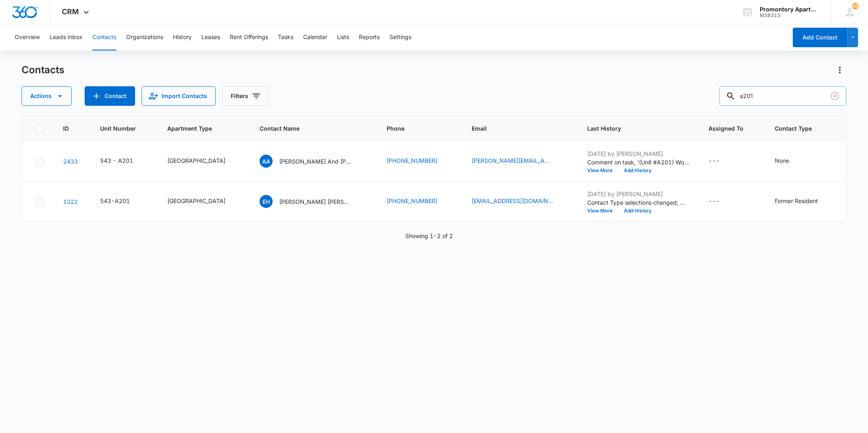 This screenshot has height=433, width=868. What do you see at coordinates (419, 161) in the screenshot?
I see `div: Phone - 9703711930 - Select to Edit Field` at bounding box center [419, 161].